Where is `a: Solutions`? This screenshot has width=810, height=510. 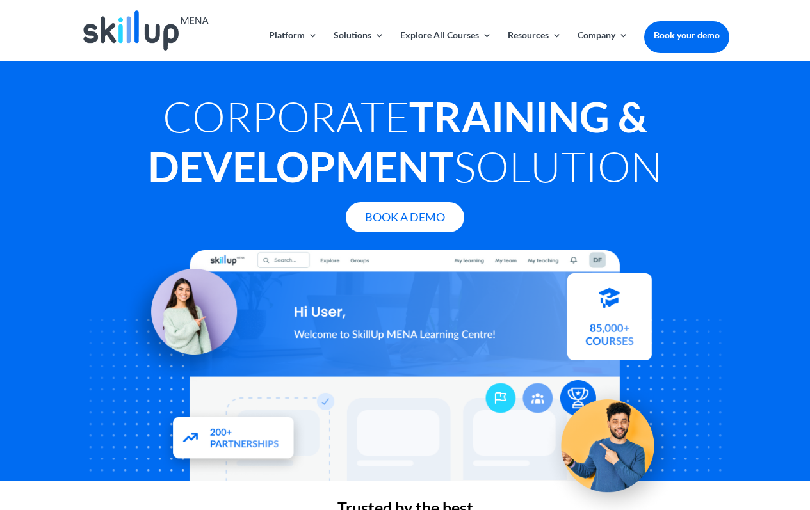
a: Solutions is located at coordinates (358, 45).